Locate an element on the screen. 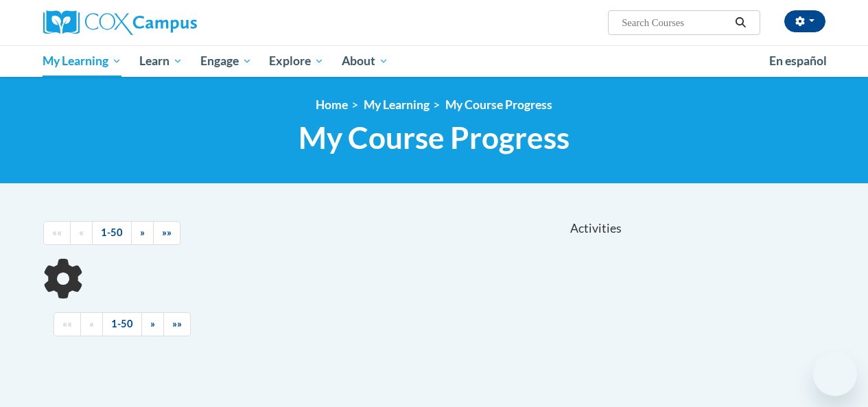 This screenshot has height=407, width=868. span: Engage is located at coordinates (226, 61).